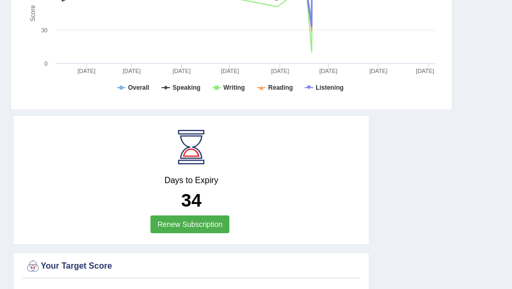 Image resolution: width=512 pixels, height=289 pixels. What do you see at coordinates (44, 30) in the screenshot?
I see `text: 30` at bounding box center [44, 30].